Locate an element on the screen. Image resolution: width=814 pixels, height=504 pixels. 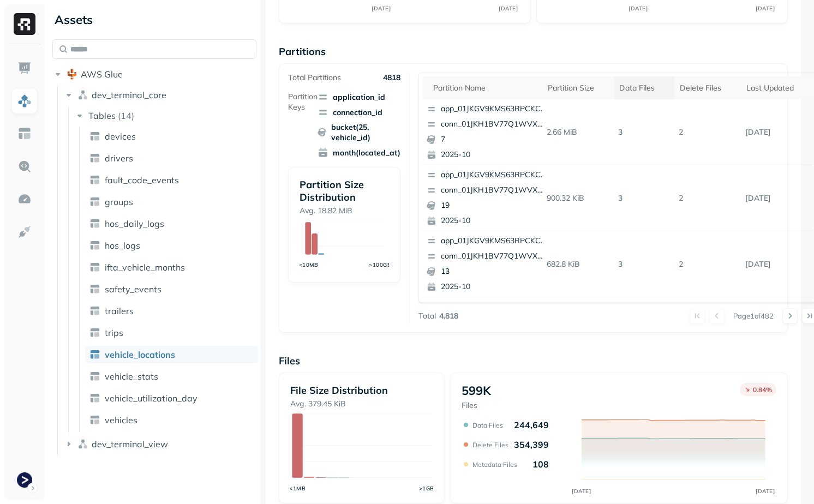
img: Query Explorer is located at coordinates (24, 167).